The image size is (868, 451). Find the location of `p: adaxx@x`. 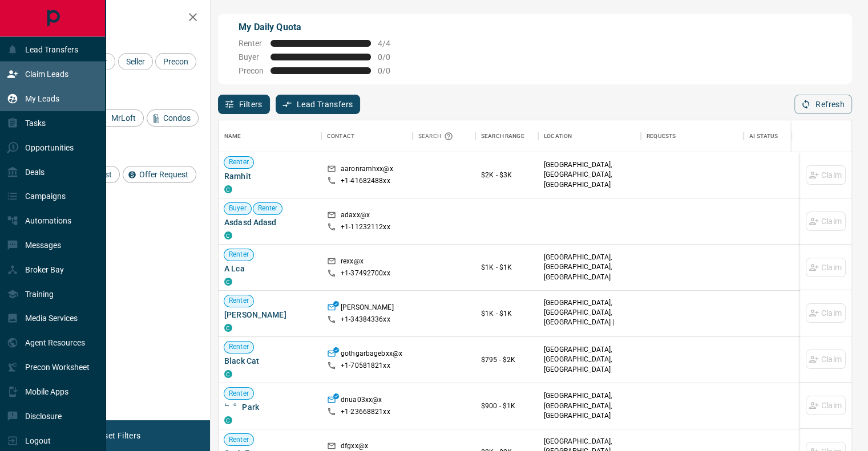

p: adaxx@x is located at coordinates (355, 217).